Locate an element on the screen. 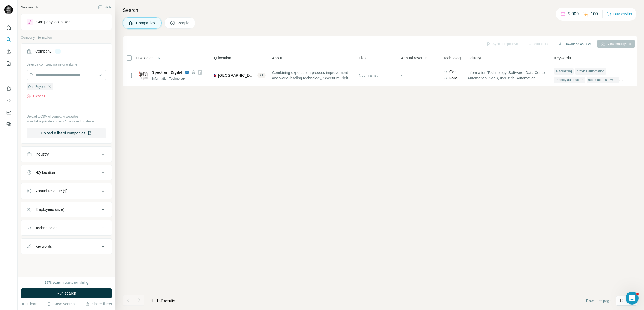  button: Keywords is located at coordinates (66, 246).